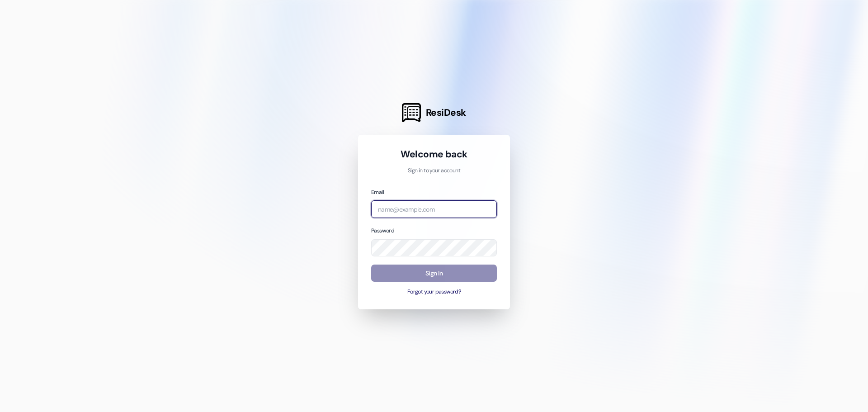  I want to click on input: name@example.com, so click(434, 209).